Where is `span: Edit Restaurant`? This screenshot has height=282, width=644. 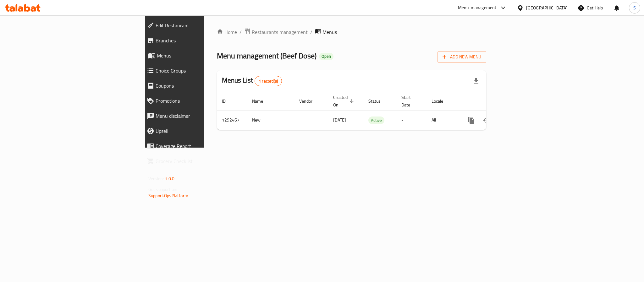 span: Edit Restaurant is located at coordinates (202, 25).